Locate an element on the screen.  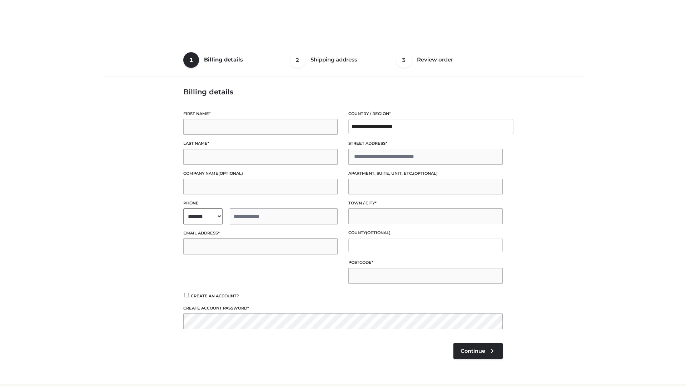
label: County is located at coordinates (425, 233).